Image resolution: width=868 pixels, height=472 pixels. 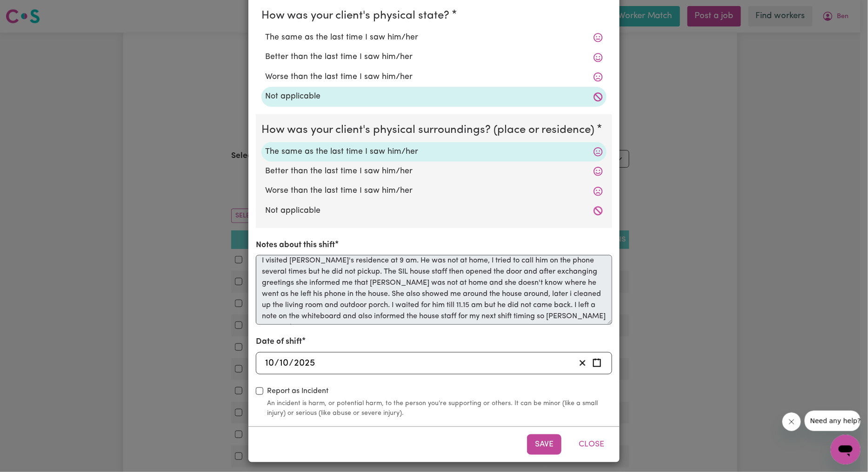 I want to click on legend: How was your client's physical surroundings? (place or residence), so click(x=430, y=130).